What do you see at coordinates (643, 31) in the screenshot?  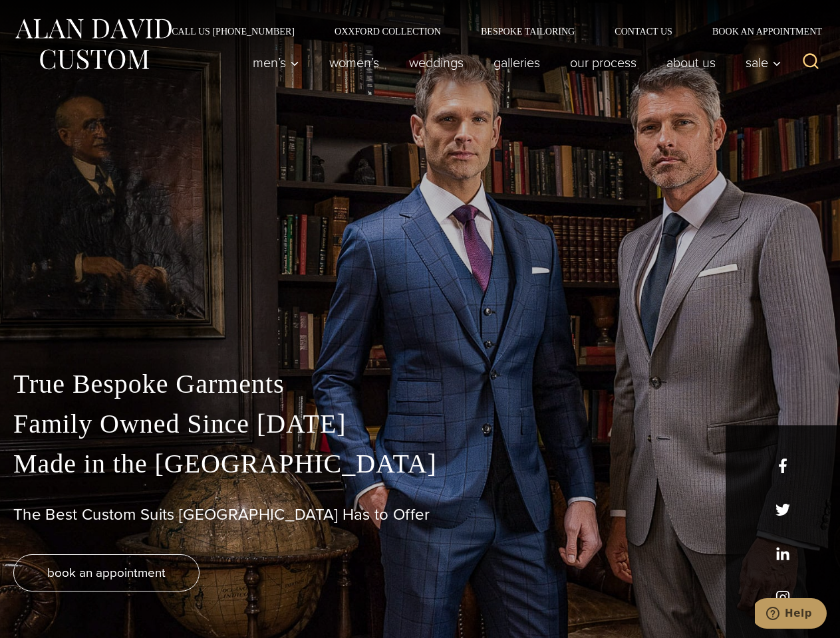 I see `a: Contact Us` at bounding box center [643, 31].